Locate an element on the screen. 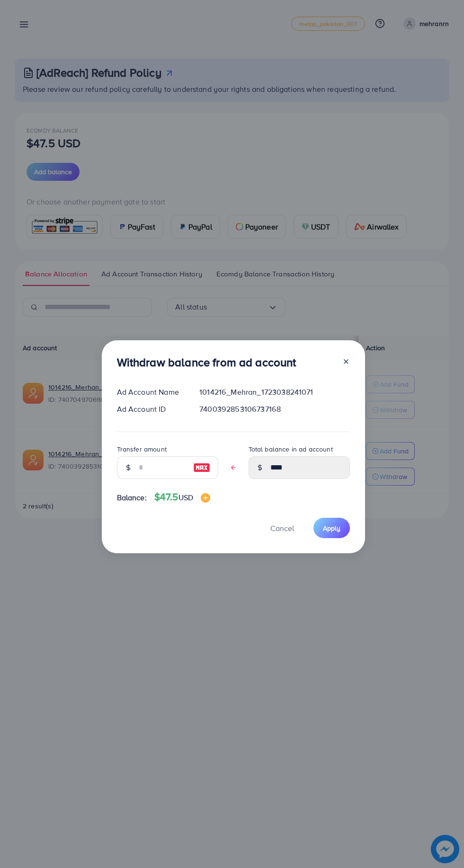 Image resolution: width=464 pixels, height=868 pixels. label: Total balance in ad account is located at coordinates (291, 449).